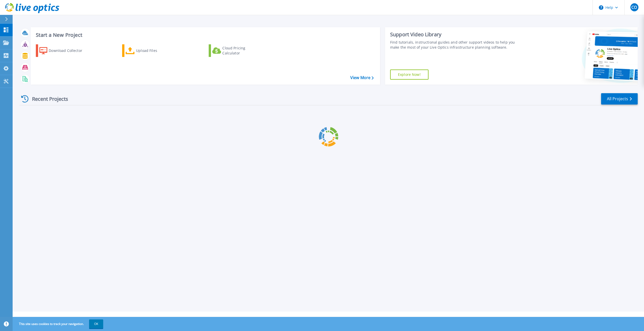 Image resolution: width=644 pixels, height=331 pixels. Describe the element at coordinates (362, 78) in the screenshot. I see `a: View More` at that location.